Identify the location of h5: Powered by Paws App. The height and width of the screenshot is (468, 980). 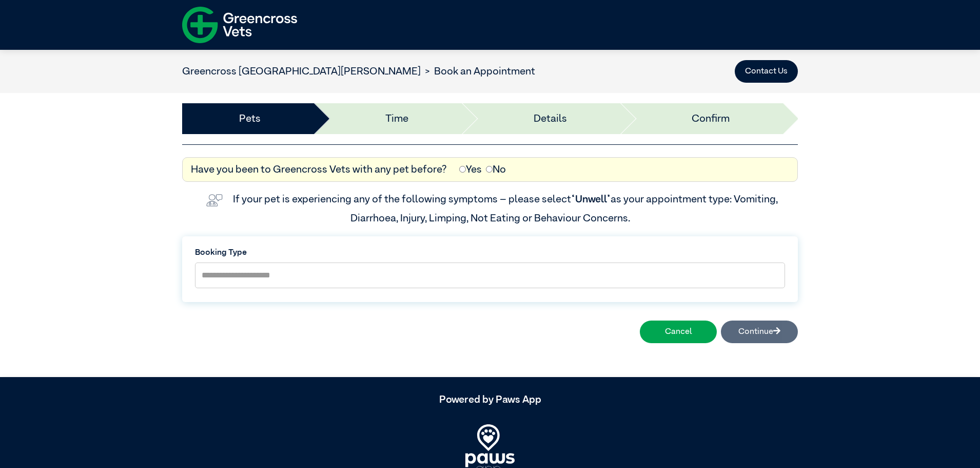
(490, 400).